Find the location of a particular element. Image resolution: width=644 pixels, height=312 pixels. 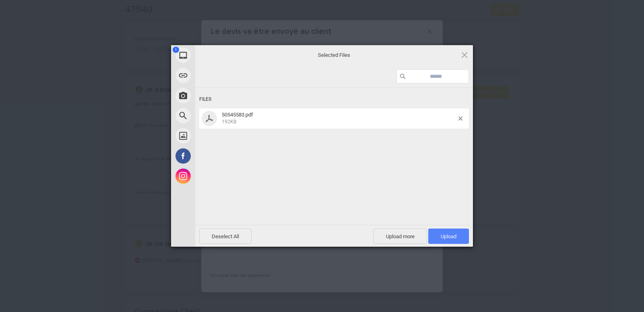

span: Click here or hit ESC to close picker is located at coordinates (465, 55).